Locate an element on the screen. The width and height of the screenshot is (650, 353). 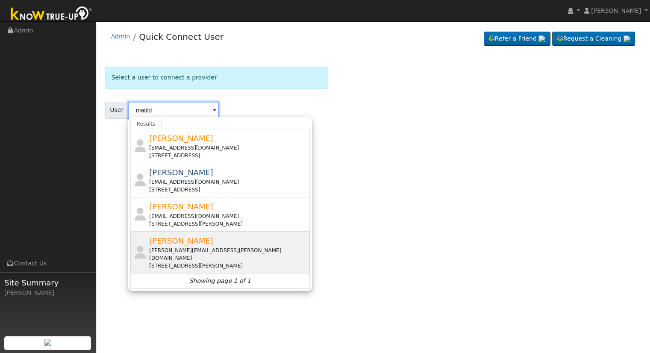
a: Results is located at coordinates (146, 124).